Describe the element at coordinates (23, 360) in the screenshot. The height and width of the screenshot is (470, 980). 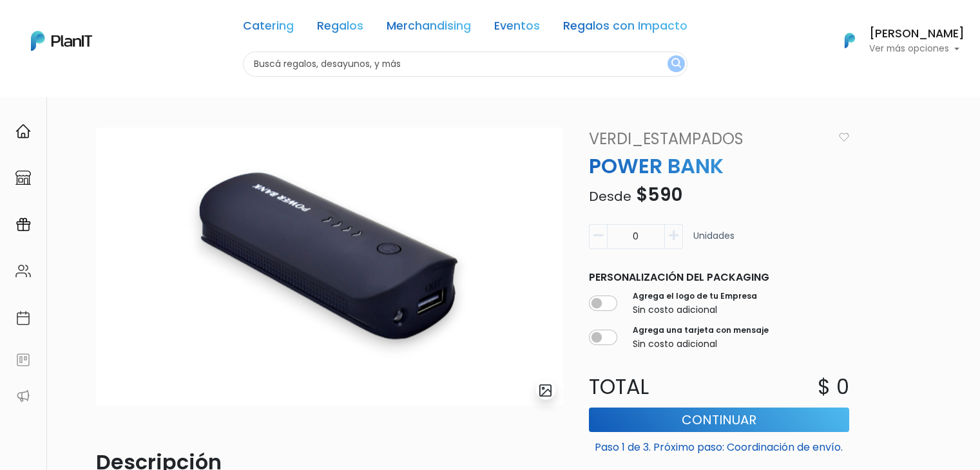
I see `img: feedback-78b5a0c8f98aac82b08bfc38622c3050aee476f2c9584af64705fc4e61158814.svg` at that location.